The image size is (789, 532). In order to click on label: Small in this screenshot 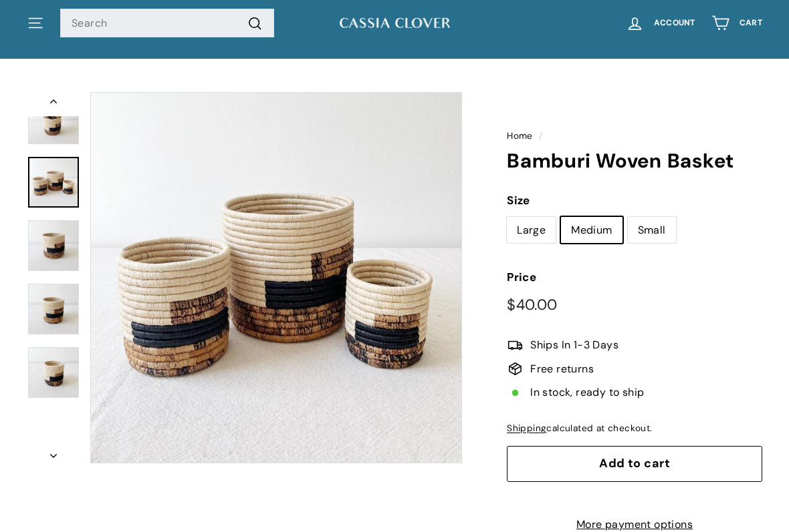, I will do `click(652, 230)`.